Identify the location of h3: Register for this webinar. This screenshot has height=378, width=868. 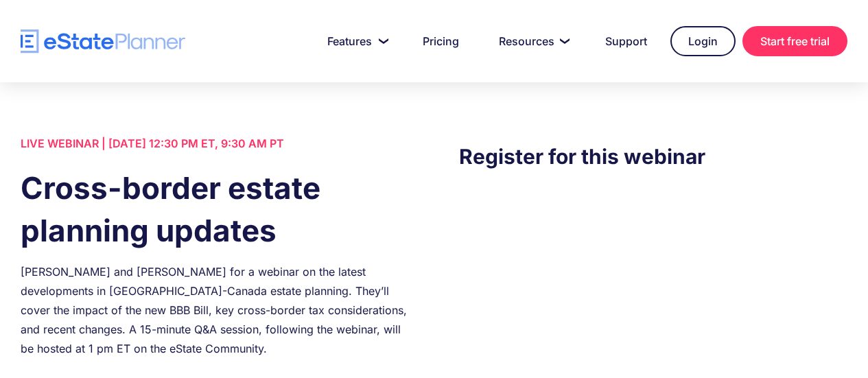
(654, 156).